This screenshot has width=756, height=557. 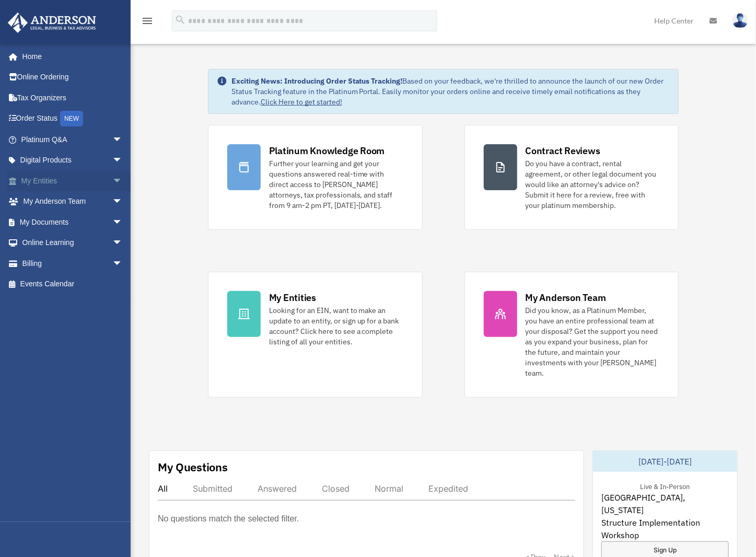 What do you see at coordinates (73, 243) in the screenshot?
I see `a: Online Learningarrow_drop_down` at bounding box center [73, 243].